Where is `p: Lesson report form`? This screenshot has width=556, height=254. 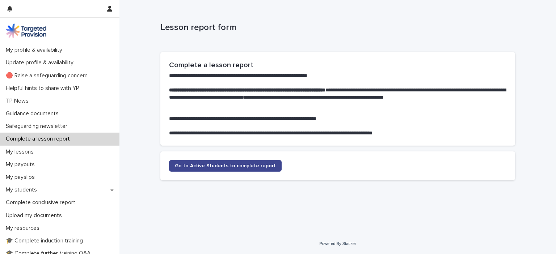 p: Lesson report form is located at coordinates (336, 27).